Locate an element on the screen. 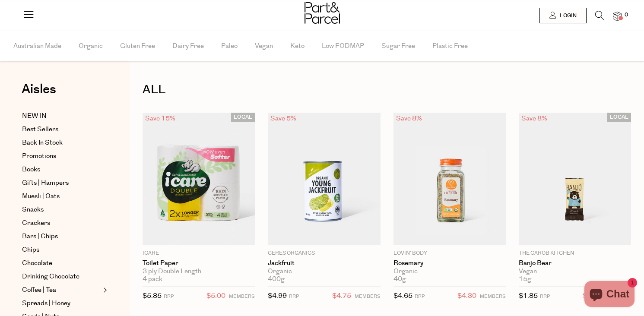  span: Keto is located at coordinates (297, 46).